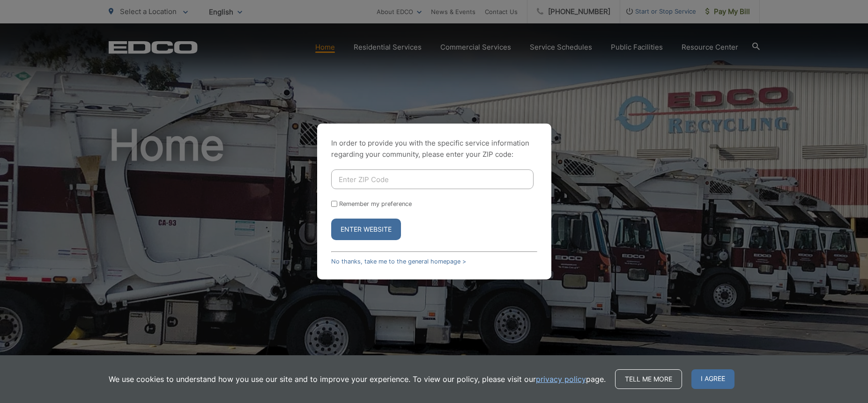  I want to click on a: privacy policy, so click(561, 379).